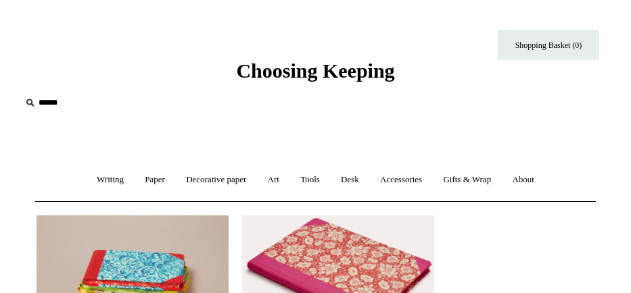 The height and width of the screenshot is (293, 631). What do you see at coordinates (273, 180) in the screenshot?
I see `a: Art` at bounding box center [273, 180].